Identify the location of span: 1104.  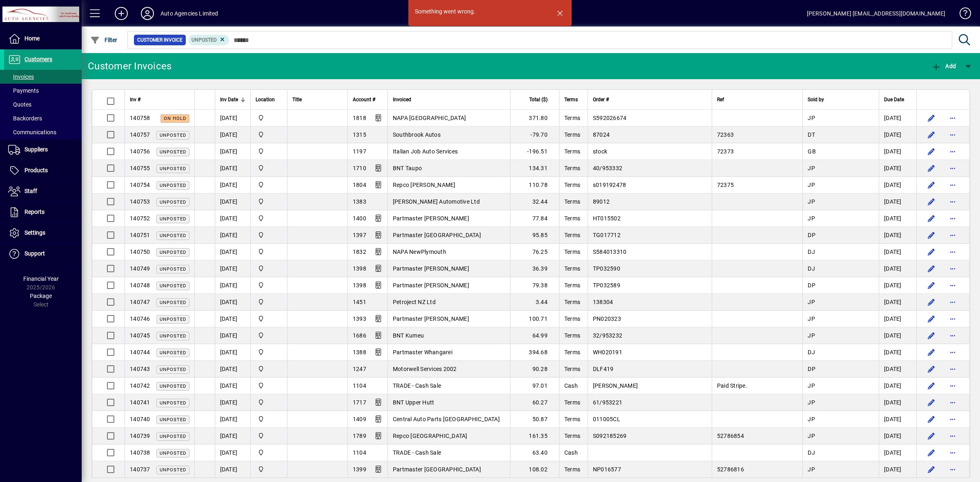
(359, 386).